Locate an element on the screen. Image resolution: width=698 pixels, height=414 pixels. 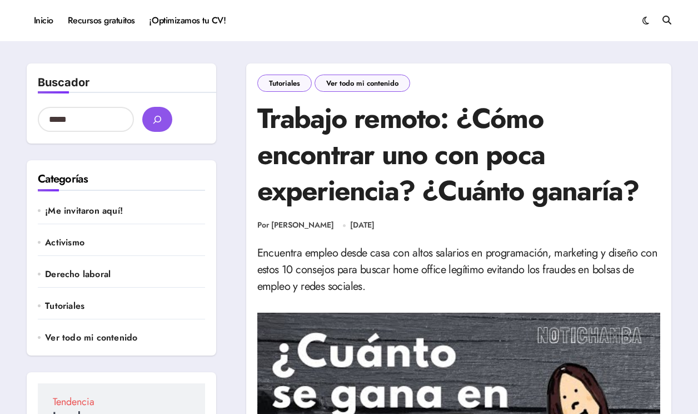
button: buscar is located at coordinates (157, 119).